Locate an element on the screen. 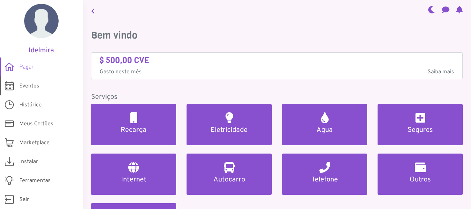  h5: Seguros is located at coordinates (420, 130).